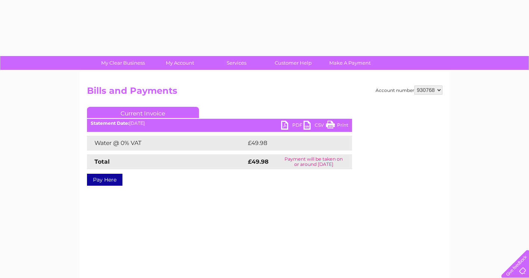  I want to click on a: Make A Payment, so click(350, 63).